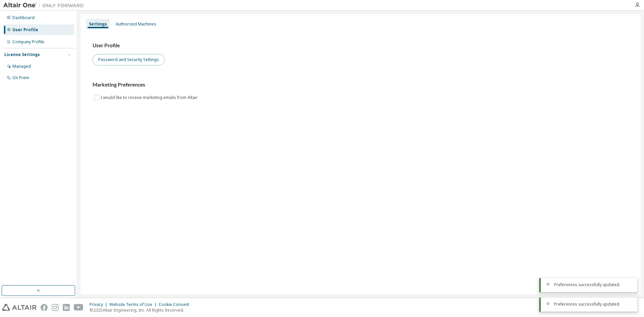 The width and height of the screenshot is (644, 317). I want to click on h3: User Profile, so click(360, 45).